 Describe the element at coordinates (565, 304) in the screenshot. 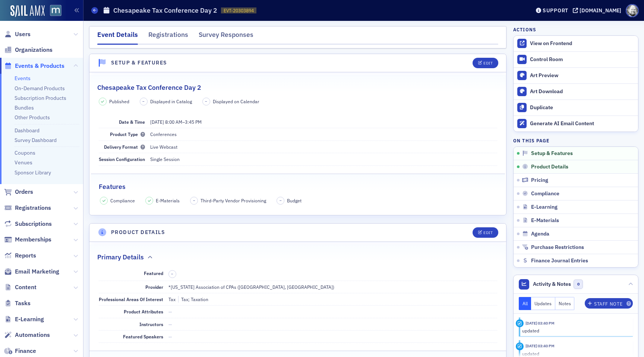

I see `button: Notes` at that location.